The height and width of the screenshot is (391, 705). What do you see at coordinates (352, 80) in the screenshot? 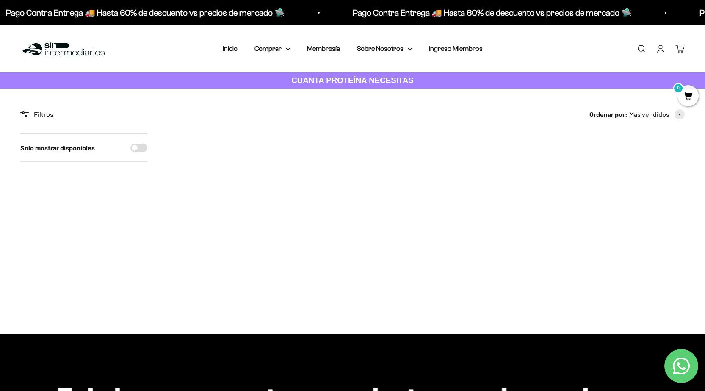
I see `strong: CUANTA PROTEÍNA NECESITAS` at bounding box center [352, 80].